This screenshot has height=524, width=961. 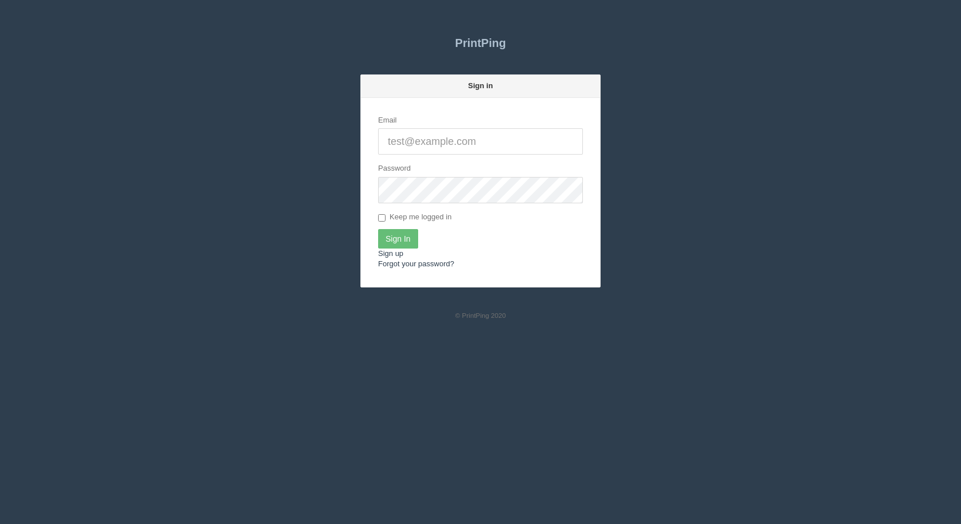 What do you see at coordinates (394, 168) in the screenshot?
I see `label: Password` at bounding box center [394, 168].